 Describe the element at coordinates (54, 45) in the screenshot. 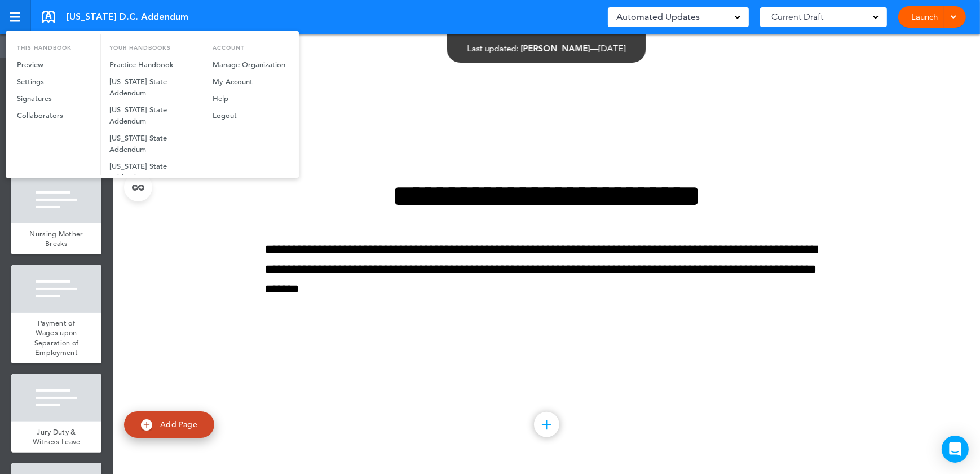

I see `li: This handbook` at that location.